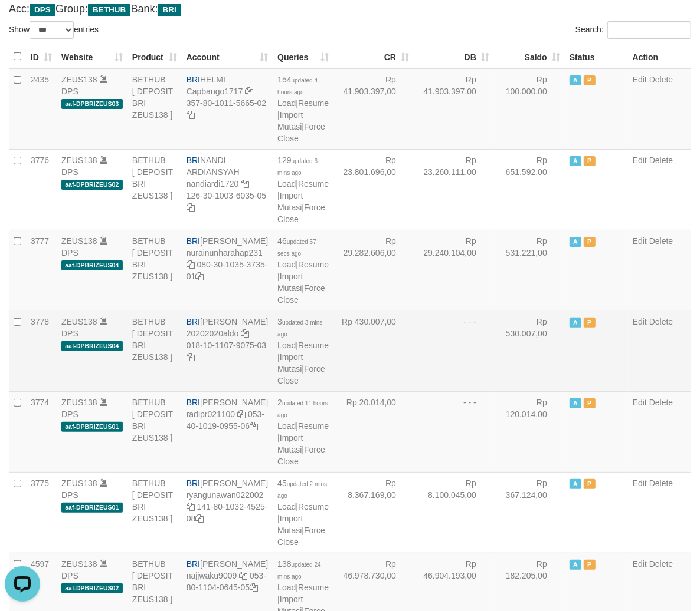  I want to click on a: Copy 126301003603505 to clipboard, so click(190, 208).